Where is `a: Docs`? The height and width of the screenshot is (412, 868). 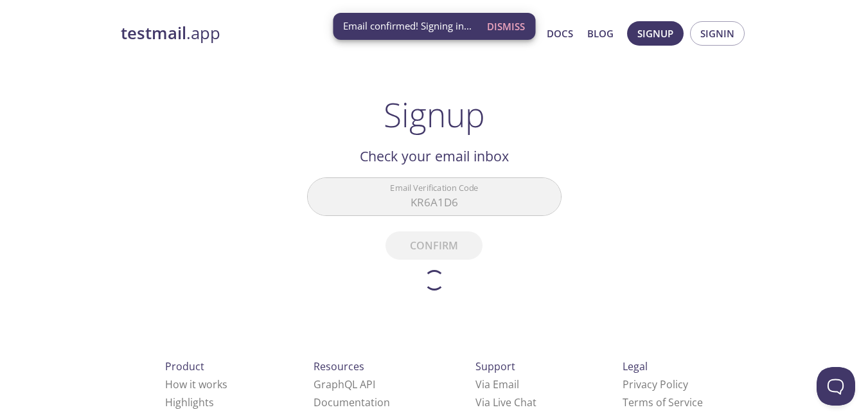 a: Docs is located at coordinates (559, 33).